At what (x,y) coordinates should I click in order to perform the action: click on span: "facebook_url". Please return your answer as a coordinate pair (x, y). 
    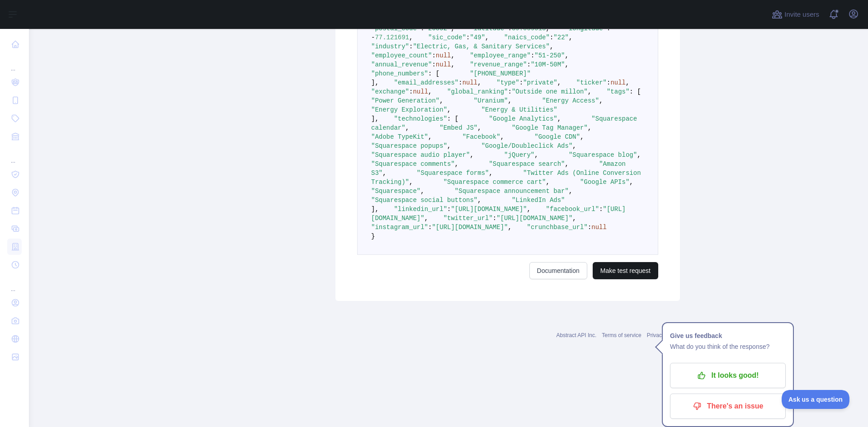
    Looking at the image, I should click on (573, 210).